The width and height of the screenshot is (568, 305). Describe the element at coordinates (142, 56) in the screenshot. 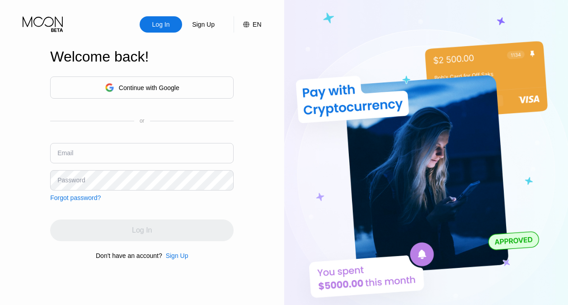

I see `div: Welcome back!` at that location.